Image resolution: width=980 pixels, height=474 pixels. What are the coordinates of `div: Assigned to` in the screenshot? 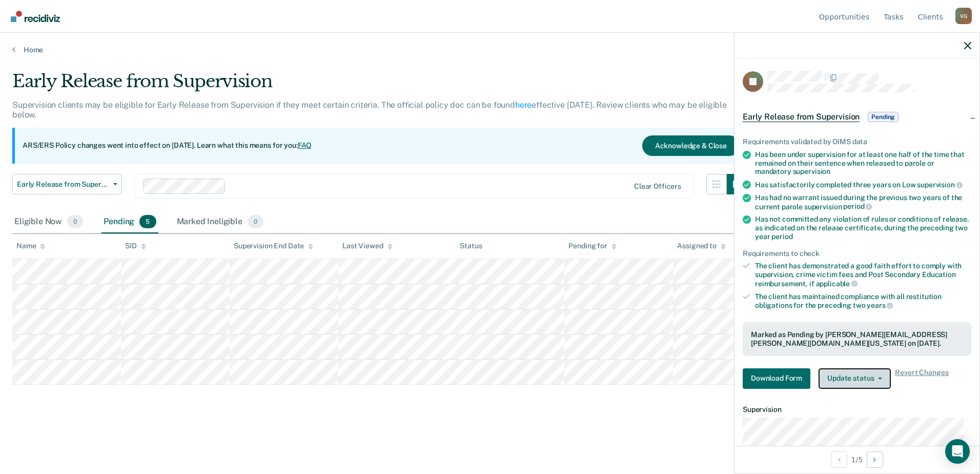 It's located at (701, 245).